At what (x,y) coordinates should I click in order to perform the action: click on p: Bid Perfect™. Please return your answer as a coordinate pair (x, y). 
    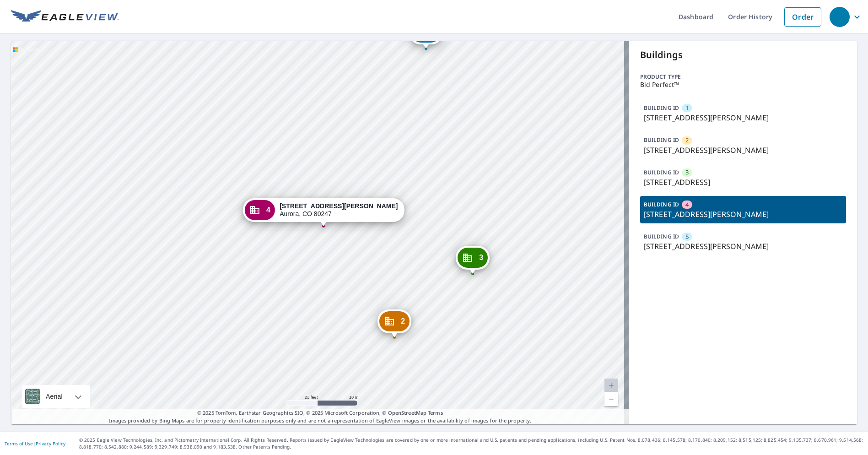
    Looking at the image, I should click on (743, 85).